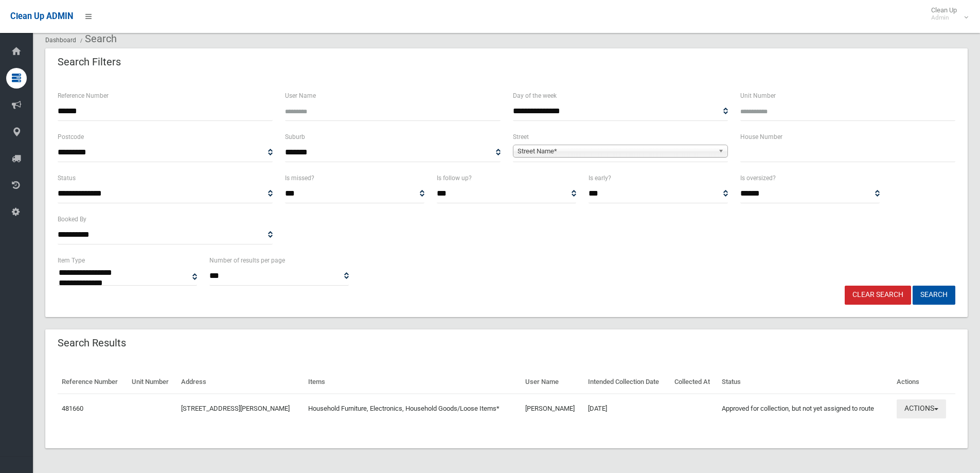 This screenshot has width=980, height=473. What do you see at coordinates (72, 219) in the screenshot?
I see `label: Booked By` at bounding box center [72, 219].